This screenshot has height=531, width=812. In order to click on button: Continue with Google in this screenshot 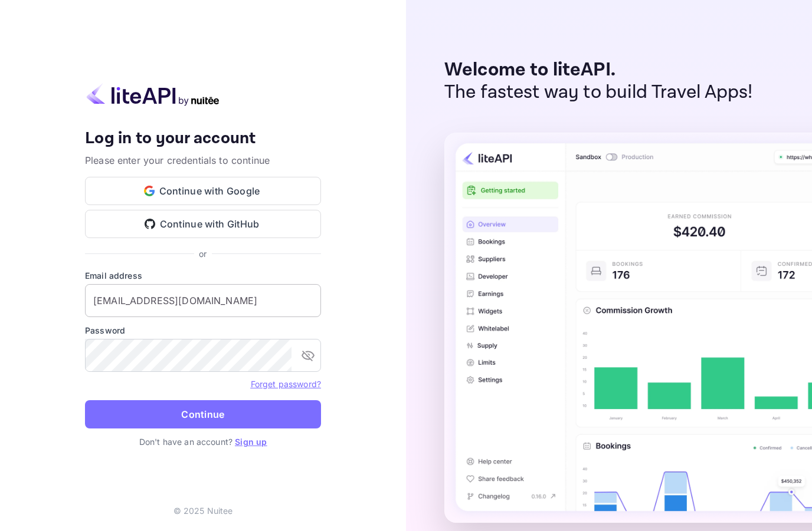, I will do `click(203, 191)`.